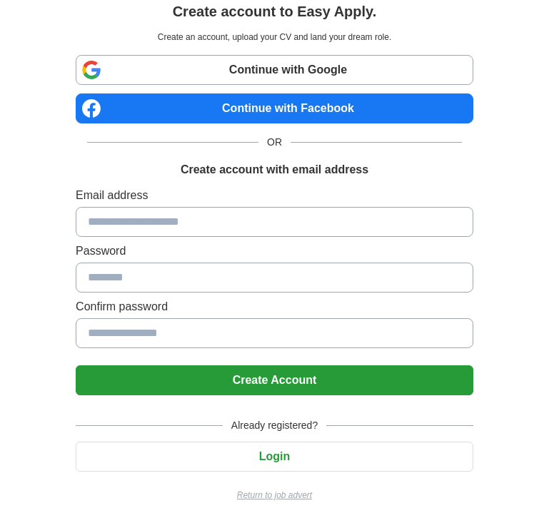  I want to click on a: Continue with Facebook, so click(274, 109).